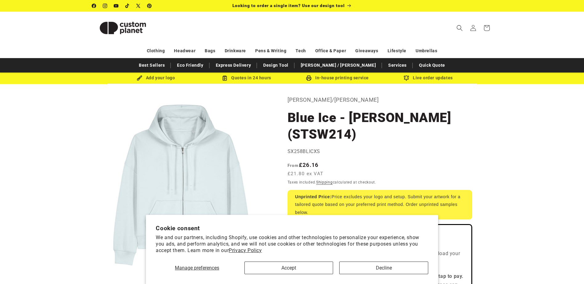  I want to click on button: Manage preferences, so click(197, 268).